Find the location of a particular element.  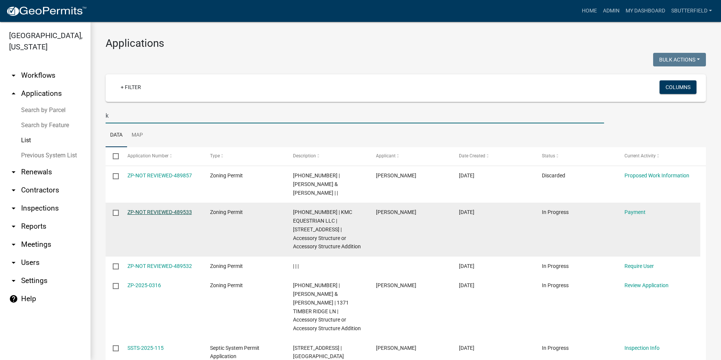

i: arrow_drop_up is located at coordinates (14, 93).